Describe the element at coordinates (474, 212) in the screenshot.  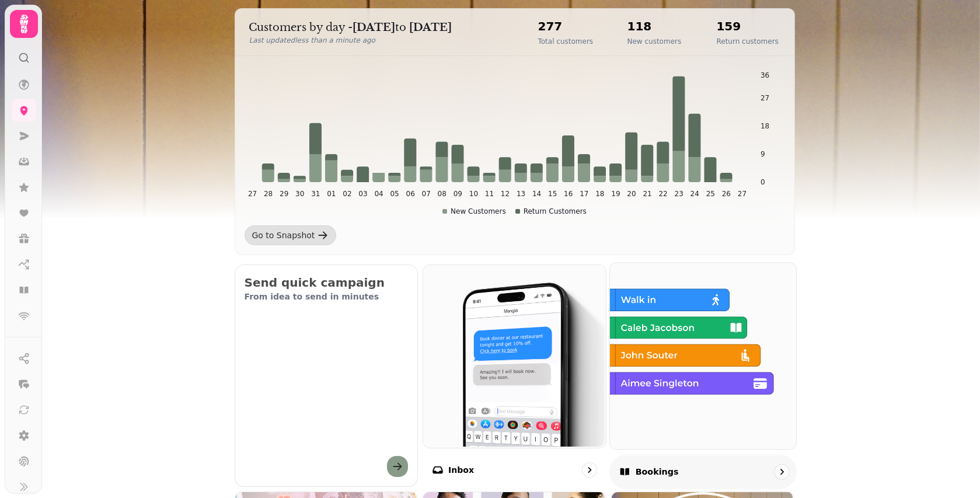
I see `div: New Customers` at that location.